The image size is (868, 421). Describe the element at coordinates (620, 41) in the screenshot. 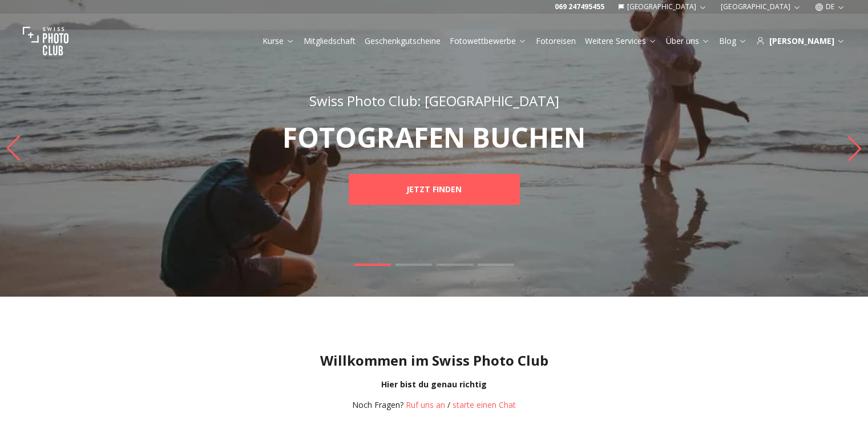

I see `a: Weitere Services` at that location.